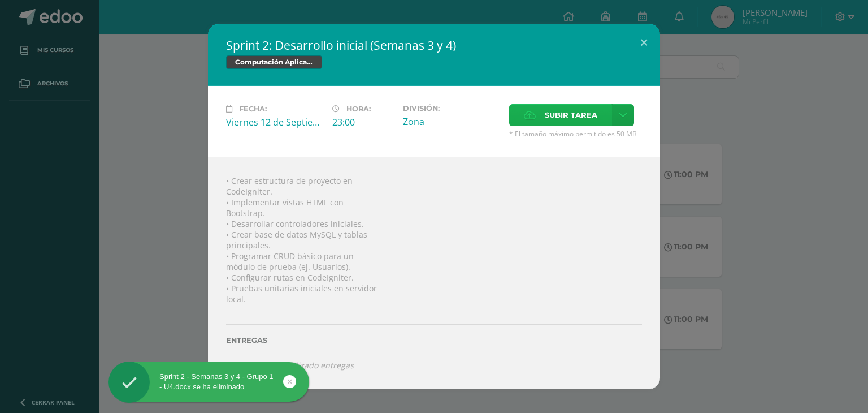 The width and height of the screenshot is (868, 413). Describe the element at coordinates (643, 43) in the screenshot. I see `button: Close (Esc)` at that location.